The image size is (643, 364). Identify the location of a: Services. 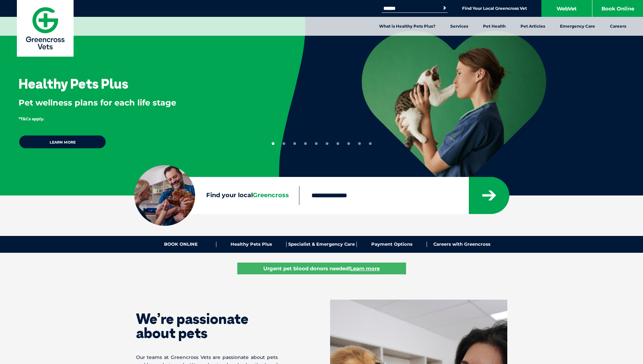
(459, 26).